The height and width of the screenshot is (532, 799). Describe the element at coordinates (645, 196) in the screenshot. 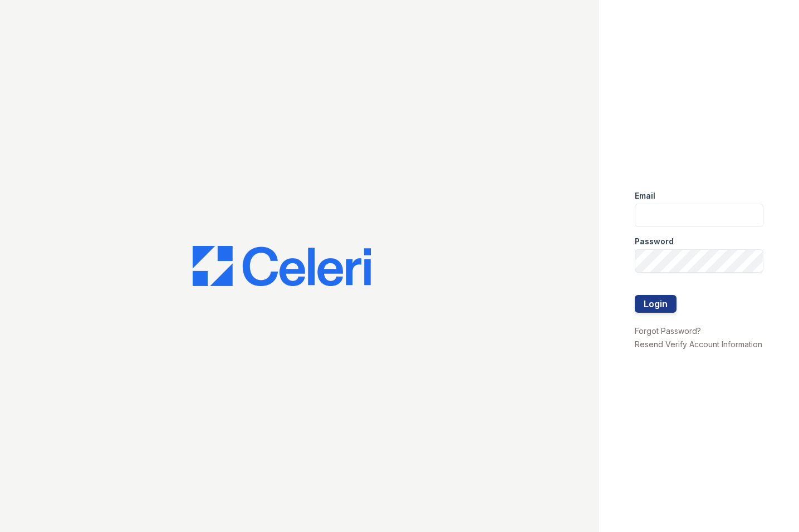

I see `label: Email` at that location.